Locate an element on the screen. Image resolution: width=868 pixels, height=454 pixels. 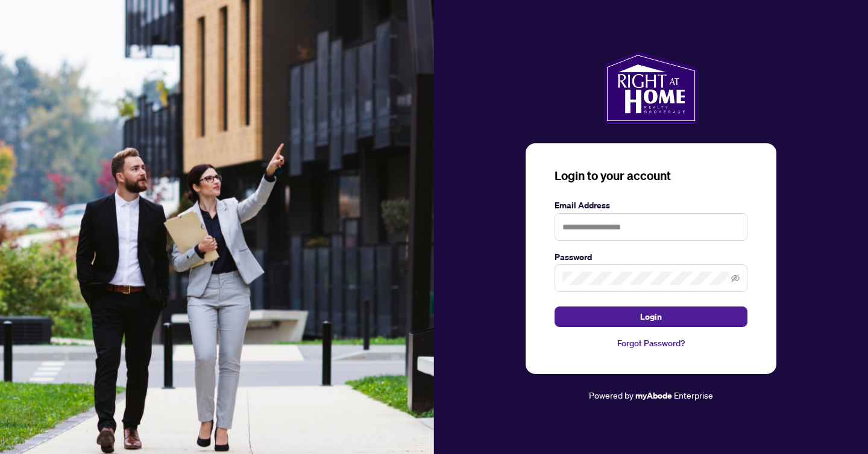
button: Login is located at coordinates (650, 317).